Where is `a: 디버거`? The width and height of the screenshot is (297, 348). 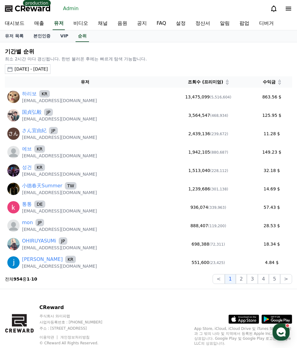
a: 디버거 is located at coordinates (267, 24).